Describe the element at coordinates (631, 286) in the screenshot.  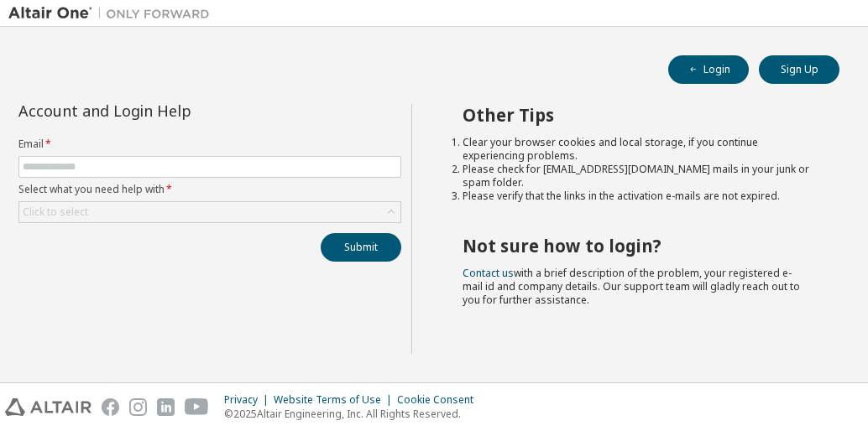
I see `span: with a brief description of the problem, your registered e-mail id and company details. Our suppo...` at that location.